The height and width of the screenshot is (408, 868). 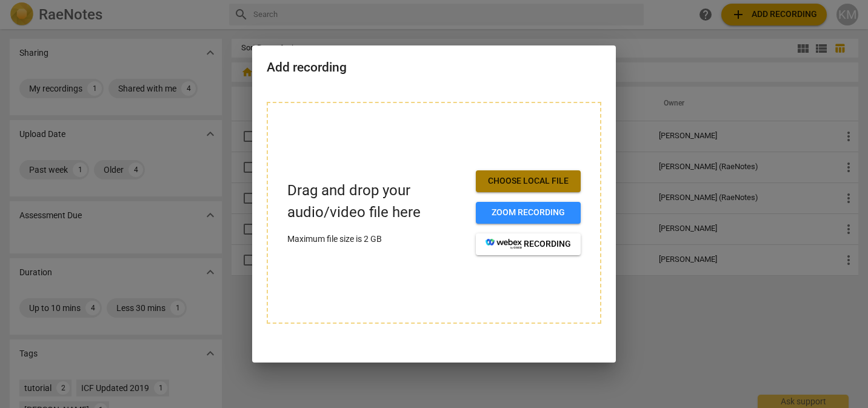 I want to click on button: recording, so click(x=528, y=245).